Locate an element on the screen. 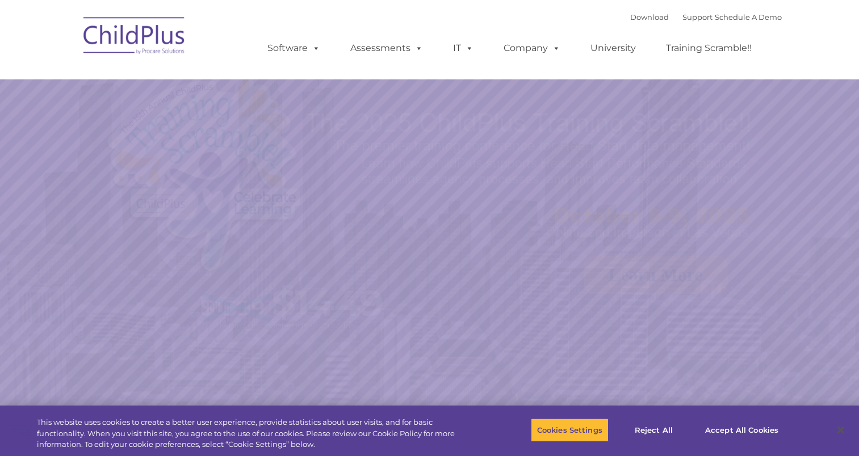 The height and width of the screenshot is (456, 859). a: Assessments is located at coordinates (386, 48).